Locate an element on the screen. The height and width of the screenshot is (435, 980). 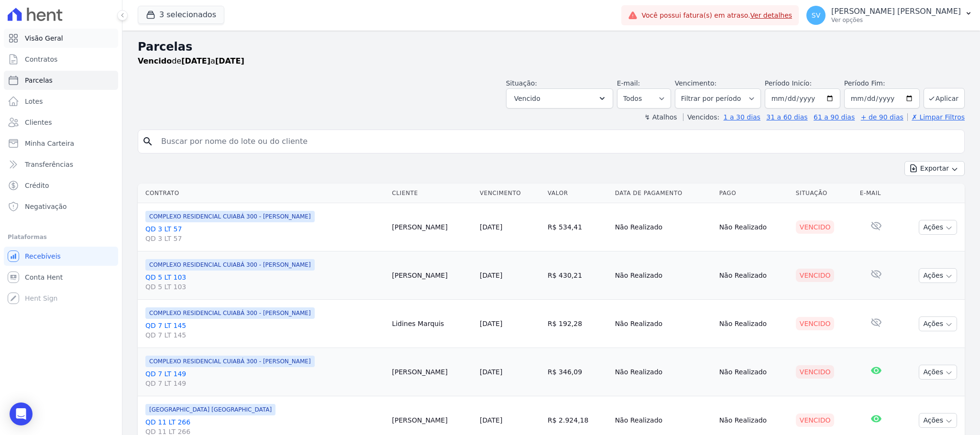
button: Aplicar is located at coordinates (944, 98).